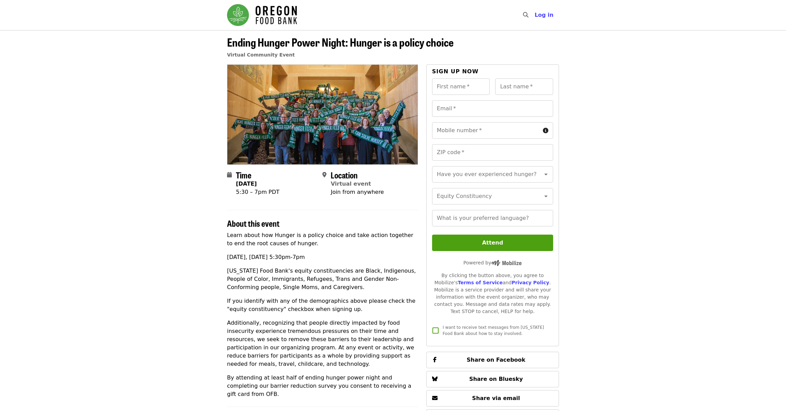 This screenshot has height=411, width=786. I want to click on input: Last name, so click(524, 87).